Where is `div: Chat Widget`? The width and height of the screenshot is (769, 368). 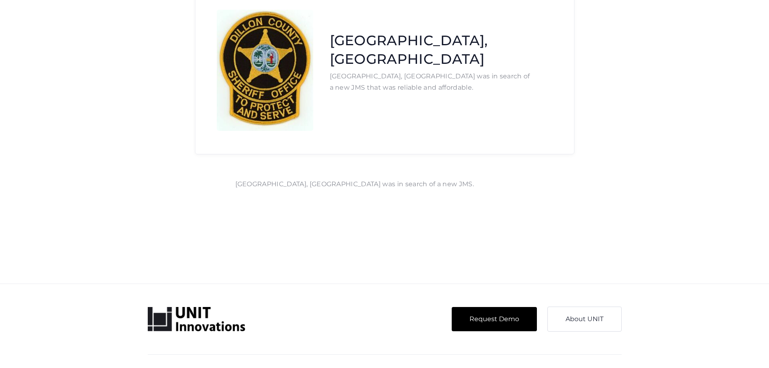 div: Chat Widget is located at coordinates (749, 348).